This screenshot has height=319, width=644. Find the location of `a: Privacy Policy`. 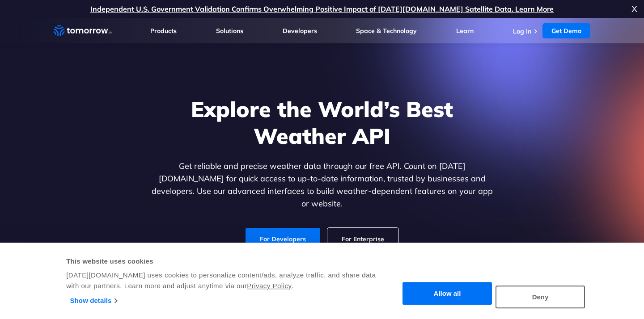

a: Privacy Policy is located at coordinates (269, 286).